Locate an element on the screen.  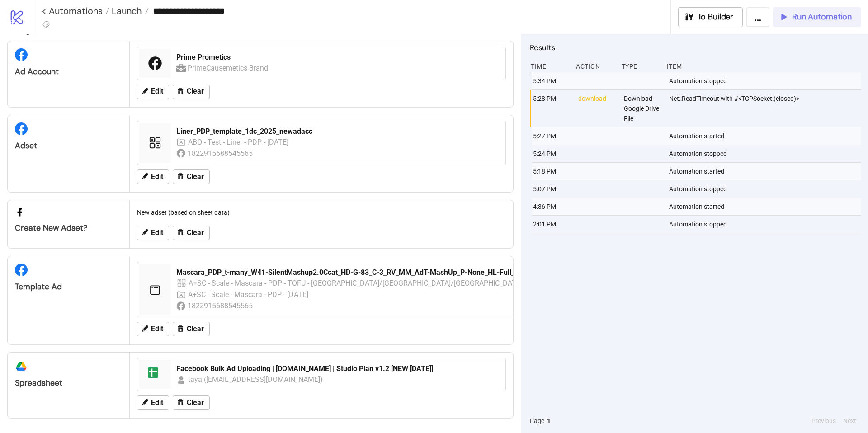
div: Template Ad is located at coordinates (68, 286).